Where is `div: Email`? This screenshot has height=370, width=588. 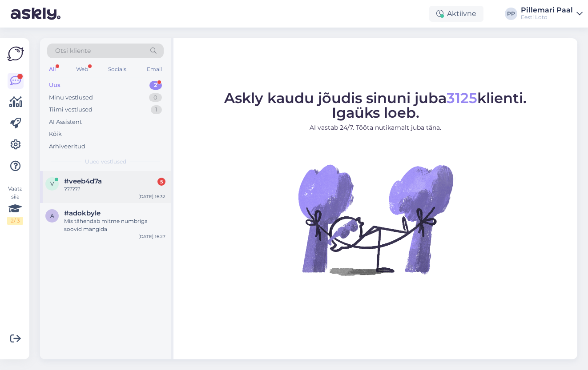 div: Email is located at coordinates (154, 69).